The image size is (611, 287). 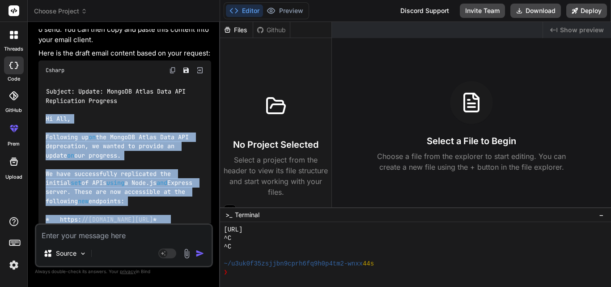 I want to click on h3: No Project Selected, so click(x=276, y=144).